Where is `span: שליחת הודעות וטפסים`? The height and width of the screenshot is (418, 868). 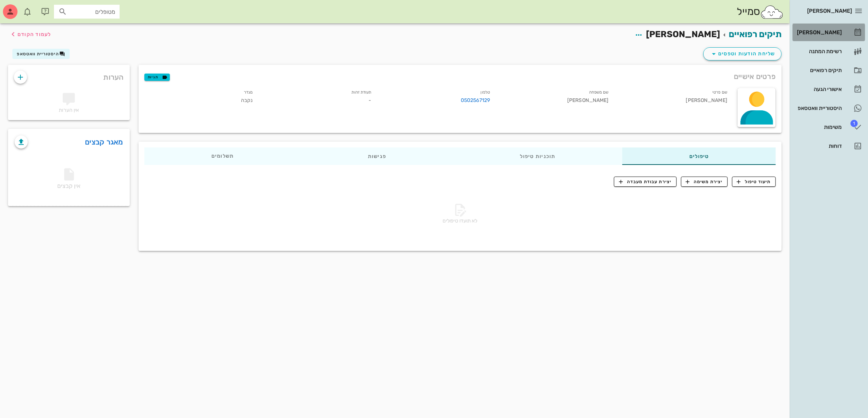 span: שליחת הודעות וטפסים is located at coordinates (743, 54).